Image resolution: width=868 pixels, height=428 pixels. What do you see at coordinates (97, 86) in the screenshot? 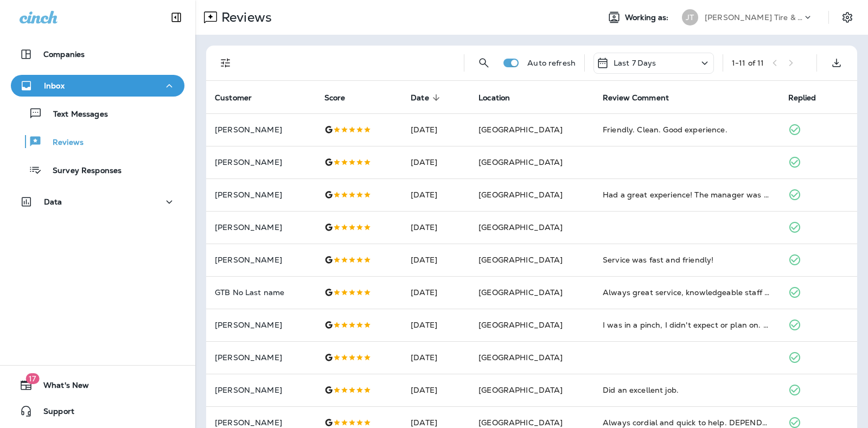
I see `button: Inbox` at bounding box center [97, 86].